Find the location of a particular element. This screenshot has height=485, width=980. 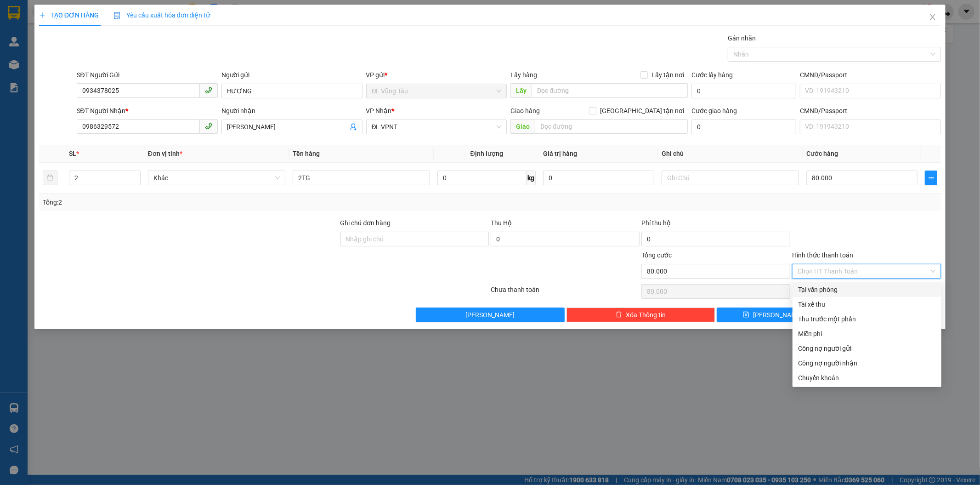

span: ĐL Vũng Tàu is located at coordinates (436, 91).